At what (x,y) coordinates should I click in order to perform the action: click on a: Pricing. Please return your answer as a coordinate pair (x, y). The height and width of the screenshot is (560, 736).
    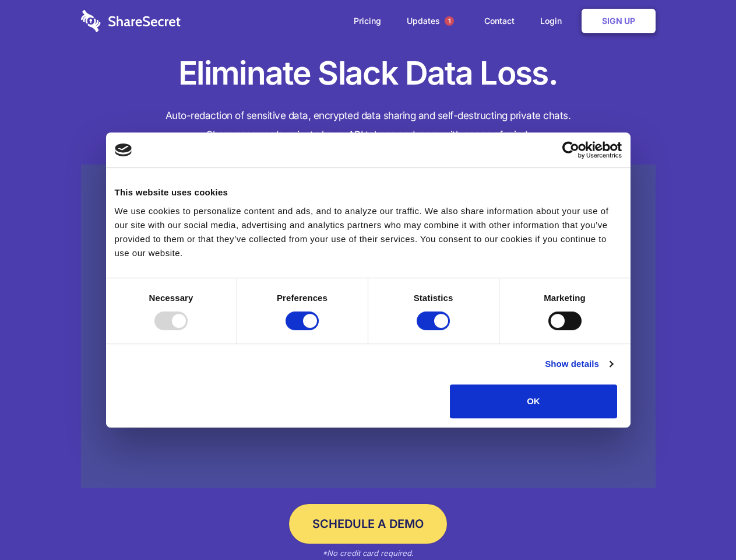
    Looking at the image, I should click on (367, 21).